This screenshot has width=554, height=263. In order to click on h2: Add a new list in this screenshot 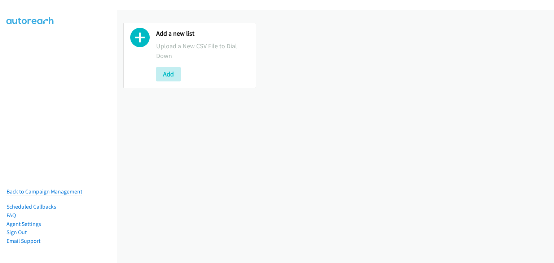, I will do `click(203, 34)`.